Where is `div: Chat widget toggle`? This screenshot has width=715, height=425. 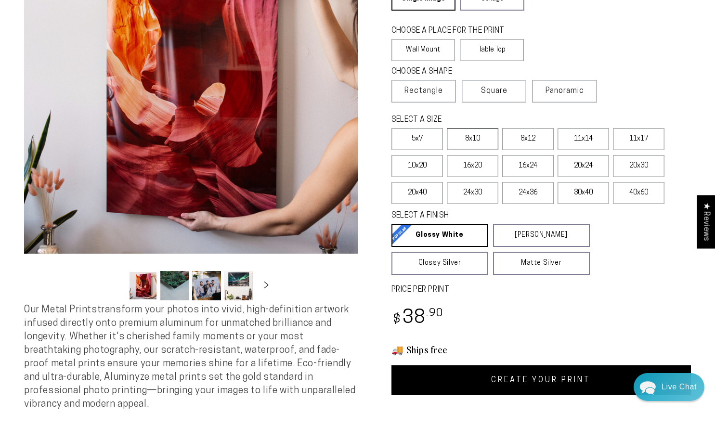 div: Chat widget toggle is located at coordinates (669, 387).